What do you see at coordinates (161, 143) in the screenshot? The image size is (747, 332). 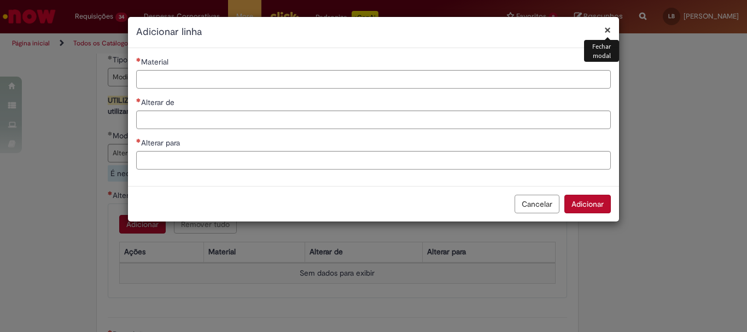 I see `span: Alterar para` at bounding box center [161, 143].